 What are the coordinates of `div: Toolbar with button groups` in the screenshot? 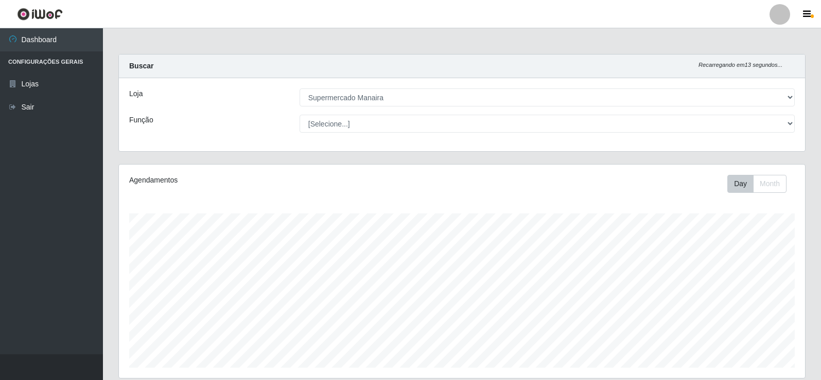 It's located at (761, 184).